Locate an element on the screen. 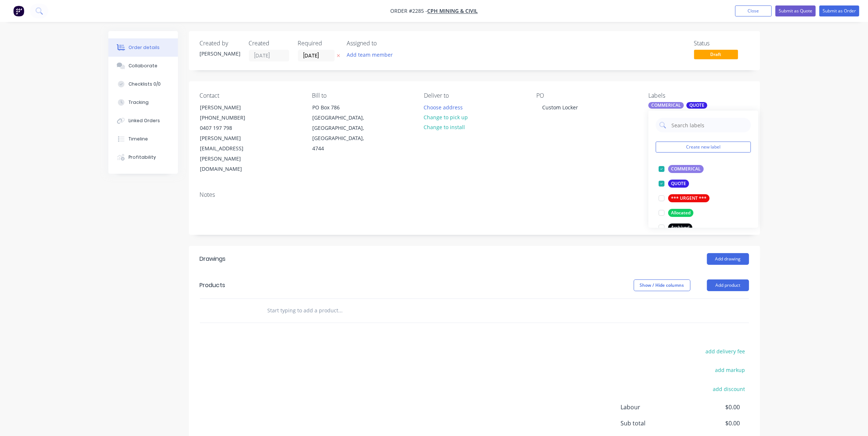 The image size is (868, 436). div: Assigned to is located at coordinates (384, 43).